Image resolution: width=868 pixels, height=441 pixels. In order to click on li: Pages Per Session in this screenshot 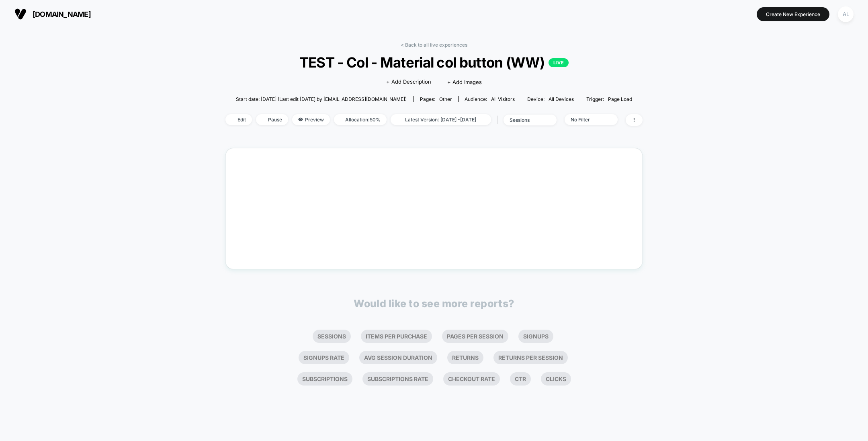, I will do `click(475, 336)`.